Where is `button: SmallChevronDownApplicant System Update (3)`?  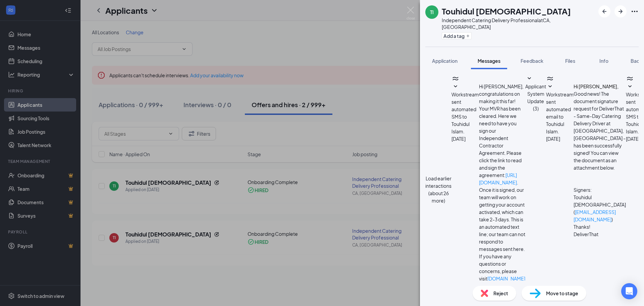 button: SmallChevronDownApplicant System Update (3) is located at coordinates (536, 94).